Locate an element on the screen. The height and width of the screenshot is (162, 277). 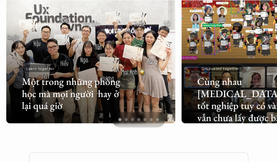
p: Graduated together is located at coordinates (220, 69).